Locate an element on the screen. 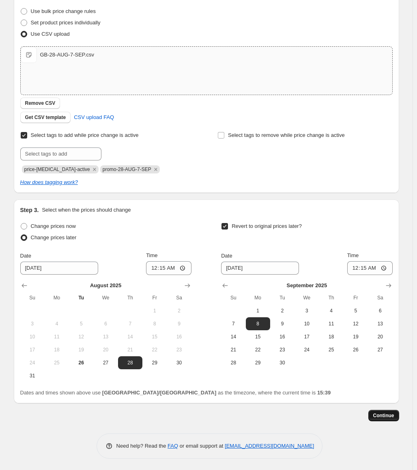 This screenshot has width=417, height=470. button: Sunday August 31 2025 is located at coordinates (32, 376).